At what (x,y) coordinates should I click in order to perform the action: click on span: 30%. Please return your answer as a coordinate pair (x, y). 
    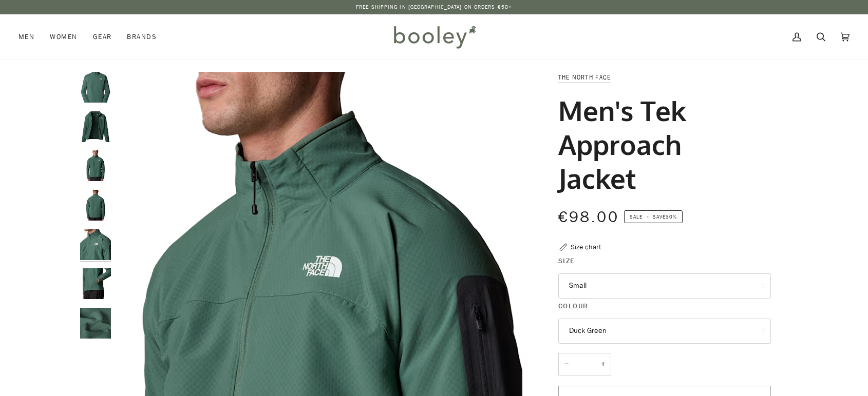
    Looking at the image, I should click on (671, 216).